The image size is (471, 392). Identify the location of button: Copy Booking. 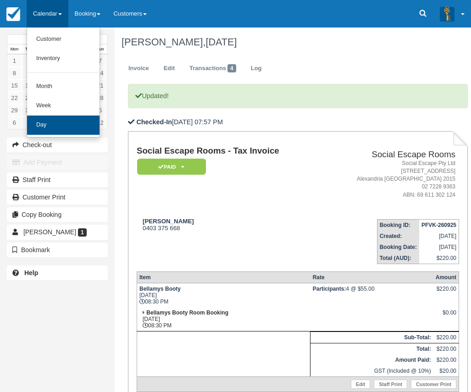
(57, 215).